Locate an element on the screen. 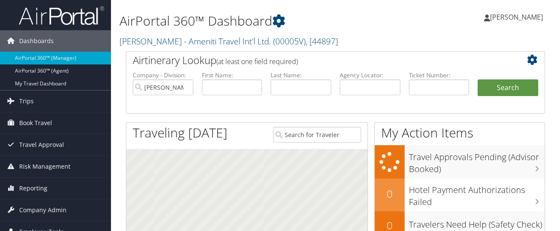  label: Agency Locator: is located at coordinates (370, 75).